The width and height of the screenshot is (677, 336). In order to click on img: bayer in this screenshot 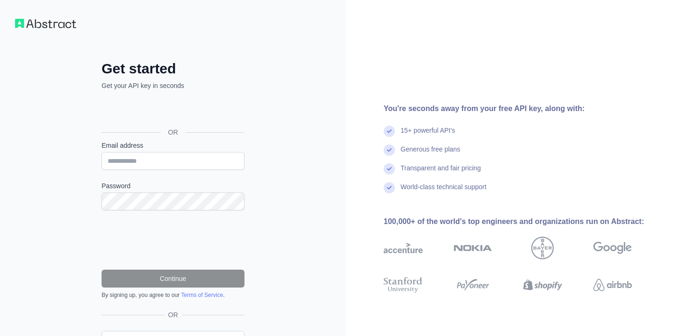, I will do `click(542, 248)`.